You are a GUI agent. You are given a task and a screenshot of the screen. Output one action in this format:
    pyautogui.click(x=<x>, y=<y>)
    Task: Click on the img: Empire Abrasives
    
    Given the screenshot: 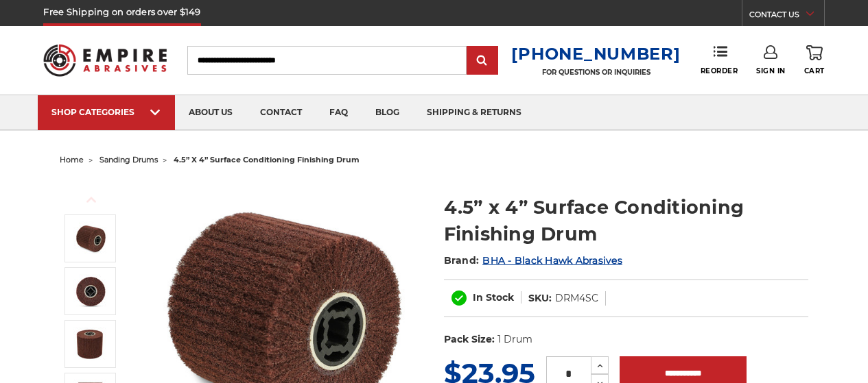 What is the action you would take?
    pyautogui.click(x=104, y=60)
    